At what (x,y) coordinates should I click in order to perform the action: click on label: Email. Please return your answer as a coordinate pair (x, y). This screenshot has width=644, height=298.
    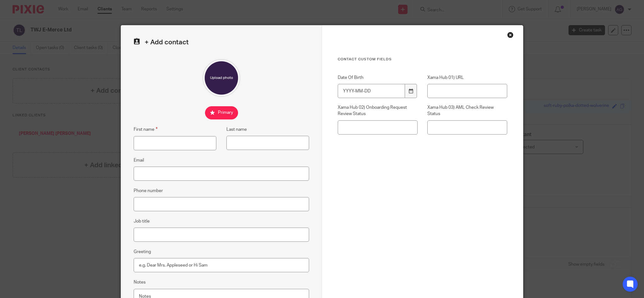
    Looking at the image, I should click on (138, 160).